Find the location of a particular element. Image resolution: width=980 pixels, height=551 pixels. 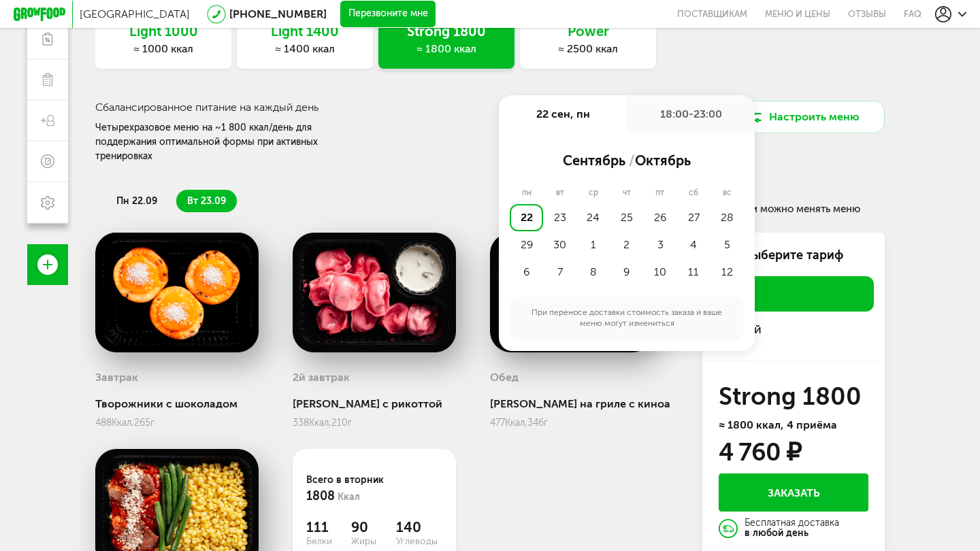

span: 90 is located at coordinates (373, 527).